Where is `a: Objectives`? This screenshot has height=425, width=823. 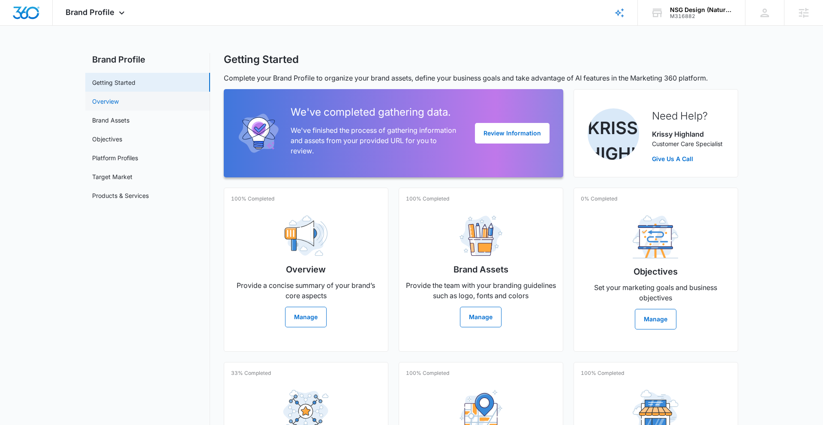
a: Objectives is located at coordinates (107, 139).